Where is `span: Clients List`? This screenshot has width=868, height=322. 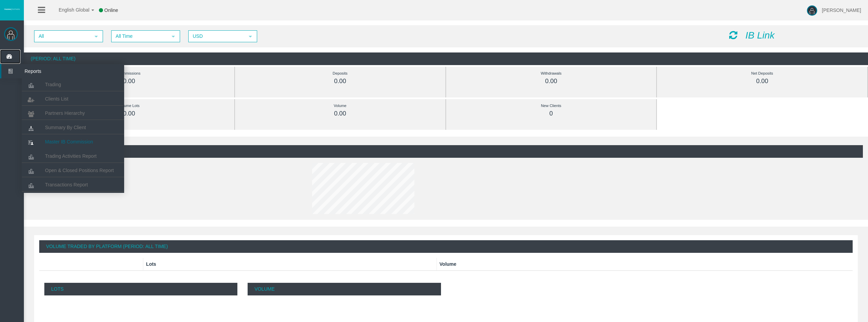
span: Clients List is located at coordinates (57, 99).